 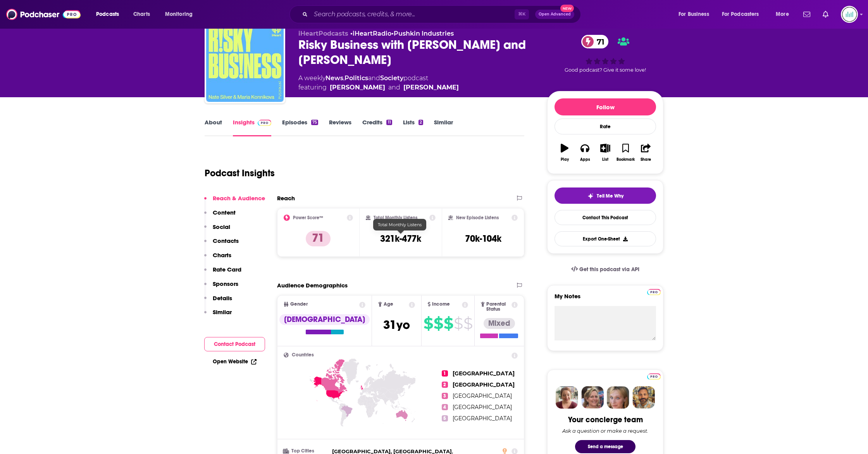 What do you see at coordinates (141, 14) in the screenshot?
I see `a: Charts` at bounding box center [141, 14].